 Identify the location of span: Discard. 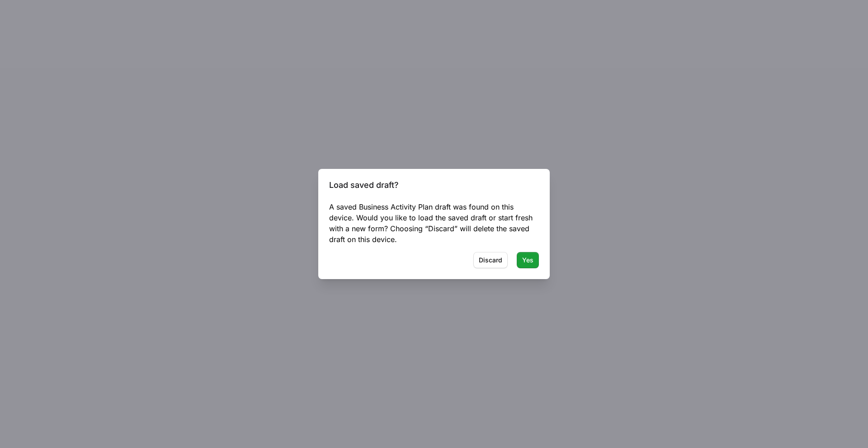
(491, 260).